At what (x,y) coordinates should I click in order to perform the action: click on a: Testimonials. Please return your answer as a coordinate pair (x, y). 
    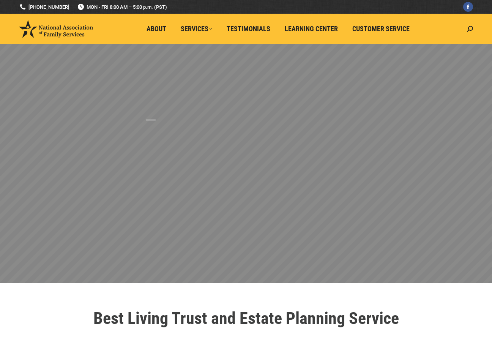
    Looking at the image, I should click on (249, 29).